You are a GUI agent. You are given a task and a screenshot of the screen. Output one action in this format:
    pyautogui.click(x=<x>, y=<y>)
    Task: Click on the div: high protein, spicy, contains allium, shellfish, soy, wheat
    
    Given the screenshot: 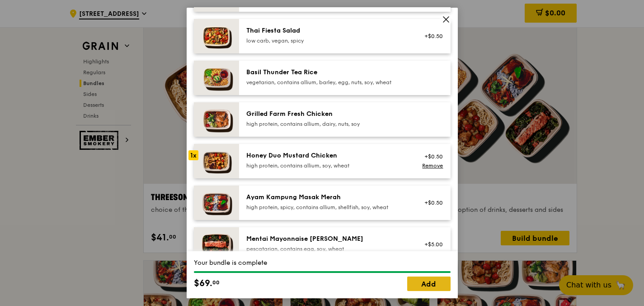 What is the action you would take?
    pyautogui.click(x=327, y=207)
    